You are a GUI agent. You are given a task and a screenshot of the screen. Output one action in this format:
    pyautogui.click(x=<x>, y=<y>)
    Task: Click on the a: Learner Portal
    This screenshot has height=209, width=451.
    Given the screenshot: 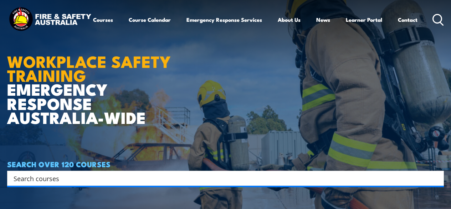 What is the action you would take?
    pyautogui.click(x=364, y=20)
    